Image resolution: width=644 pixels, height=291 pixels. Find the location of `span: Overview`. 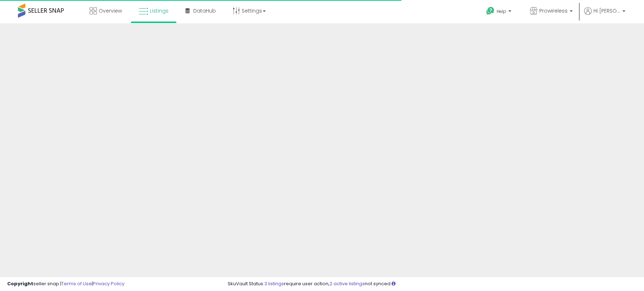

span: Overview is located at coordinates (110, 11).